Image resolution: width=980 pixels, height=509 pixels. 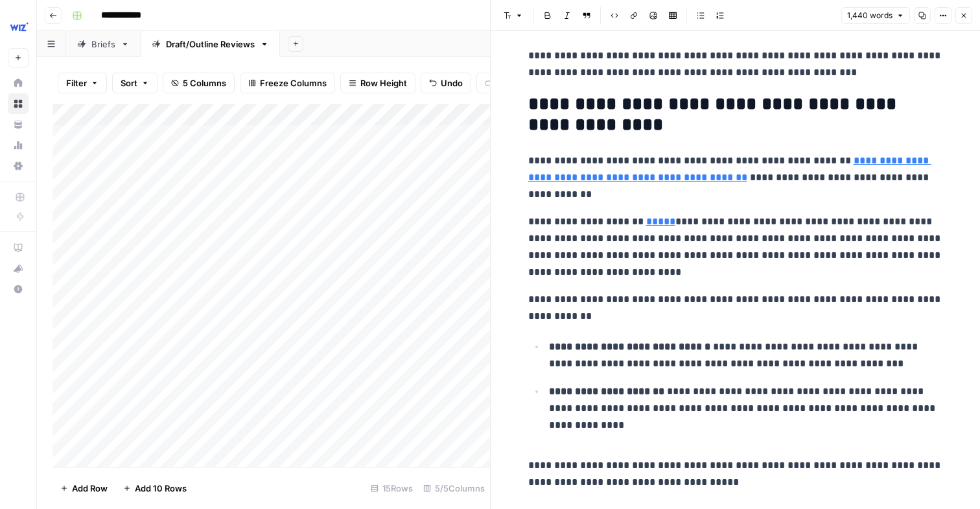 What do you see at coordinates (129, 83) in the screenshot?
I see `span: Sort` at bounding box center [129, 83].